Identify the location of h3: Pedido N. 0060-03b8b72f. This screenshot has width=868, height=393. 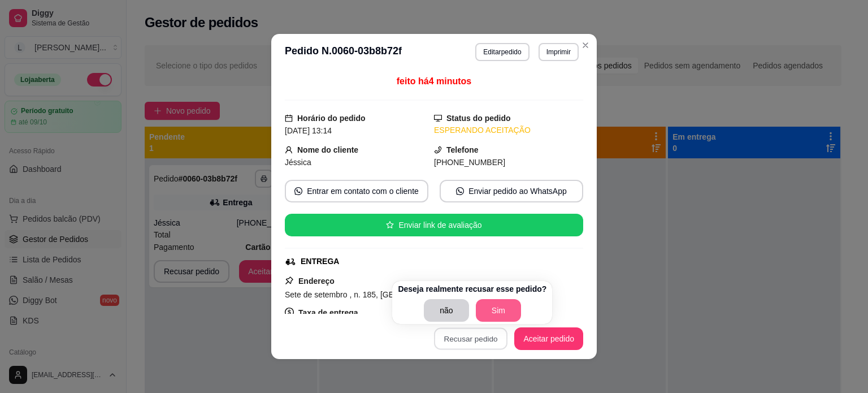
(343, 52).